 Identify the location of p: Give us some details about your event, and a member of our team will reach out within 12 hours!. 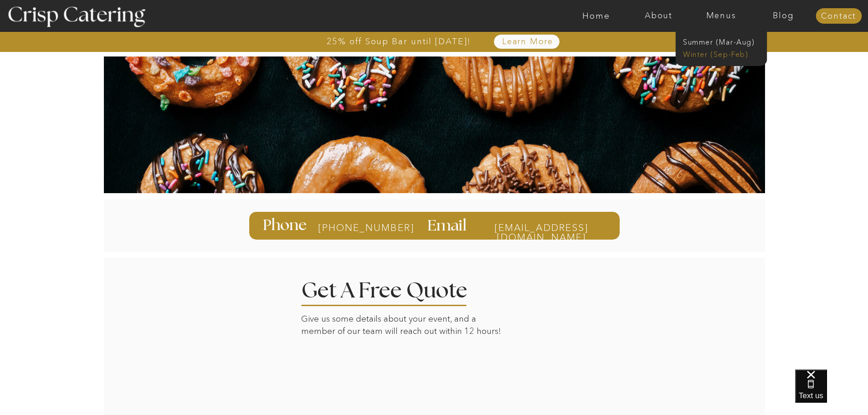
(404, 327).